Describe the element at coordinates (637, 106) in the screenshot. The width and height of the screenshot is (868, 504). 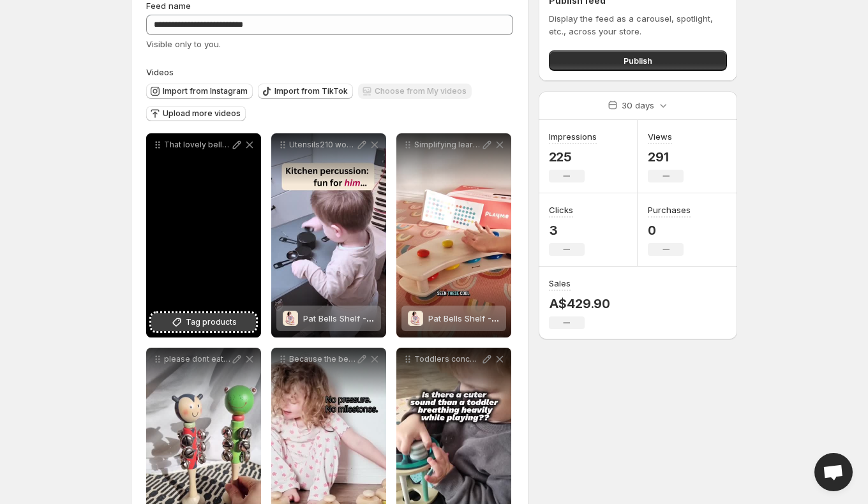
I see `p: 30 days` at that location.